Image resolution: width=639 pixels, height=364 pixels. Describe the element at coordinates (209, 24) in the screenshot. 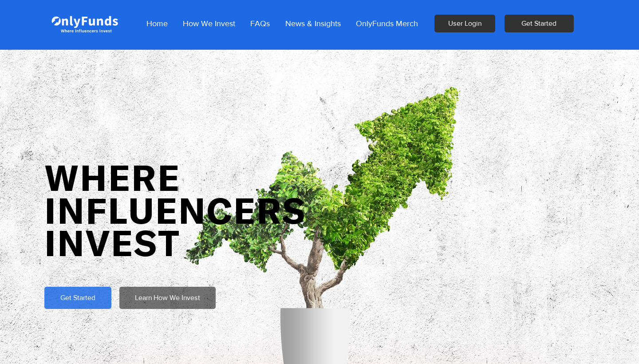

I see `a: How We Invest` at that location.